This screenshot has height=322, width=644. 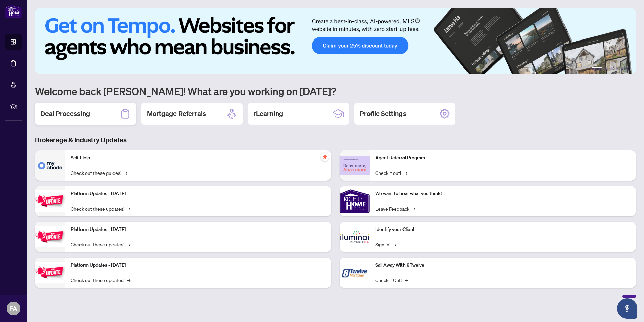 What do you see at coordinates (597, 68) in the screenshot?
I see `button: 1` at bounding box center [597, 68].